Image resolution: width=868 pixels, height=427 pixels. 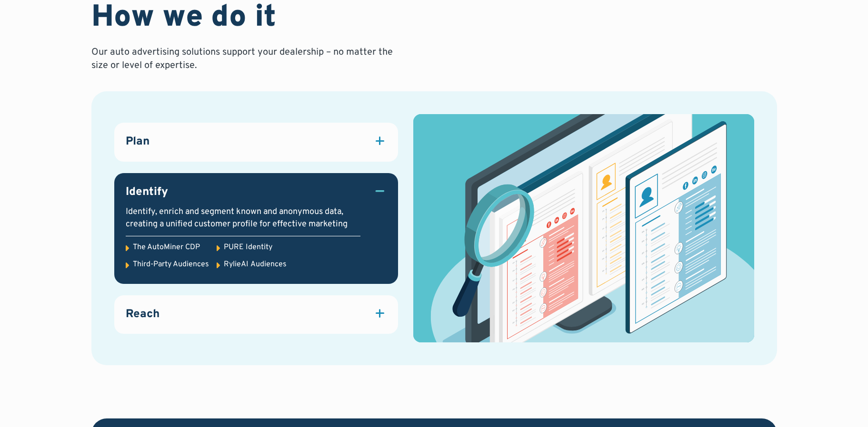 What do you see at coordinates (256, 265) in the screenshot?
I see `div: RylieAI Audiences` at bounding box center [256, 265].